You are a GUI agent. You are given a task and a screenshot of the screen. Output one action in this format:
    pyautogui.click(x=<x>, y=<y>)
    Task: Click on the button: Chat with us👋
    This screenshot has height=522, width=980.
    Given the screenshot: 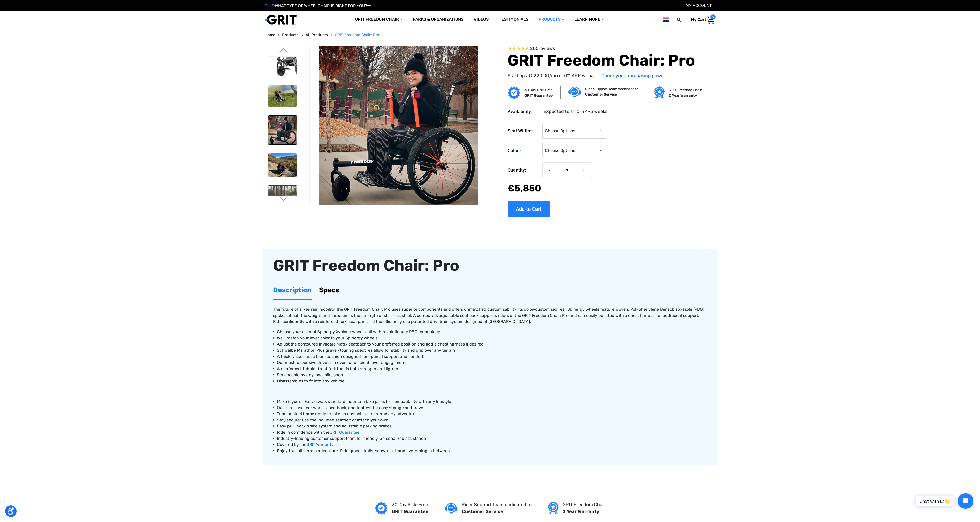 What is the action you would take?
    pyautogui.click(x=25, y=12)
    